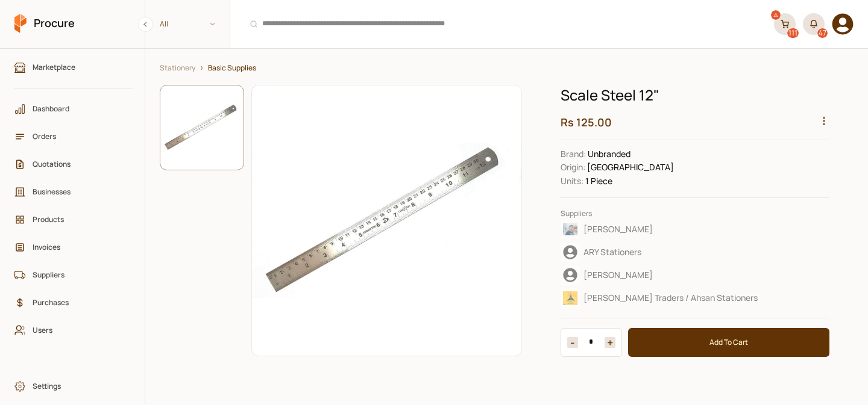  What do you see at coordinates (74, 164) in the screenshot?
I see `a: Quotations` at bounding box center [74, 164].